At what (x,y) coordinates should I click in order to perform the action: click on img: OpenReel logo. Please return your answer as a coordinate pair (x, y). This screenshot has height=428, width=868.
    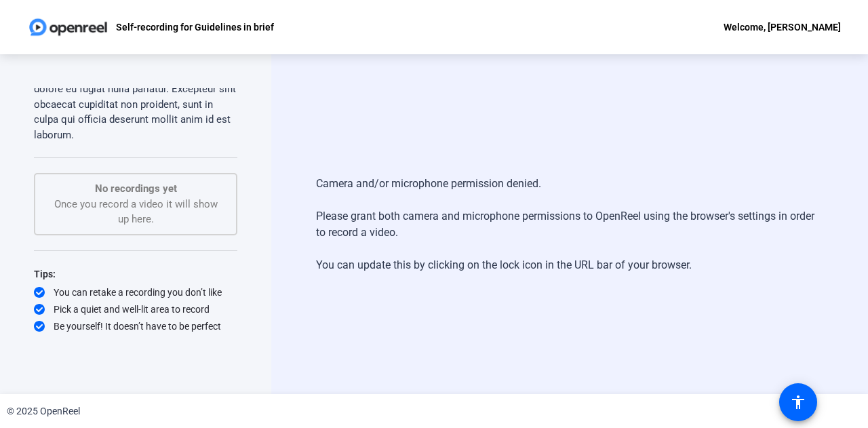
    Looking at the image, I should click on (68, 27).